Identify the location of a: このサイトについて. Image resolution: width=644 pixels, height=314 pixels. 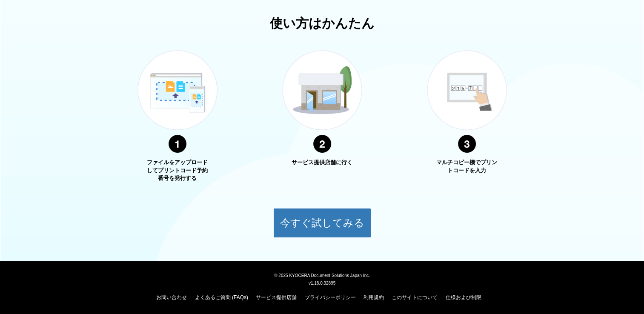
(415, 298).